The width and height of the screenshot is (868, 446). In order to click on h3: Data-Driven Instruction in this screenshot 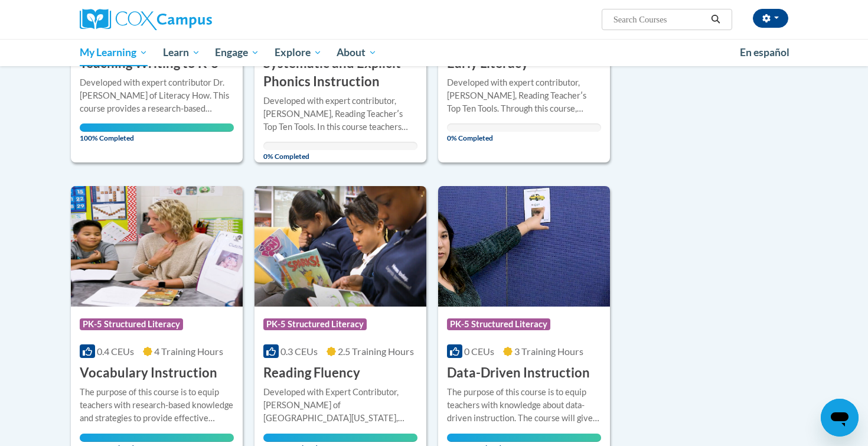, I will do `click(519, 372)`.